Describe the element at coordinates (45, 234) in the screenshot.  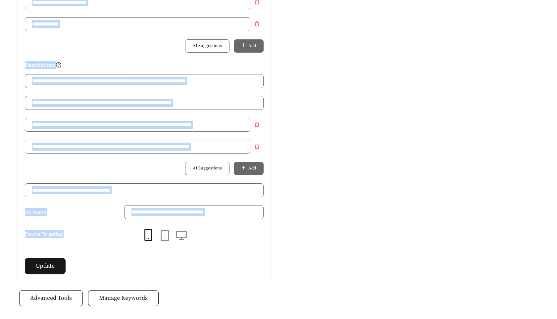
I see `label: Device Targeting` at that location.